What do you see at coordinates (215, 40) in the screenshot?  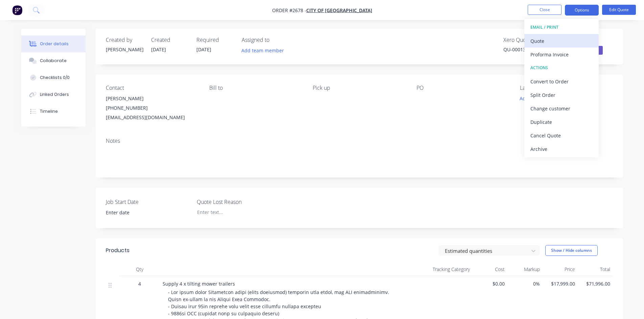 I see `div: Required` at bounding box center [215, 40].